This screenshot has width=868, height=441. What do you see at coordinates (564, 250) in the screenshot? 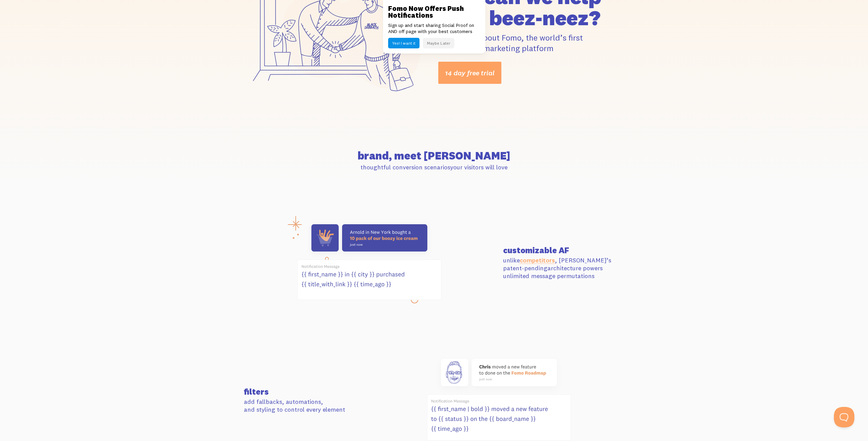
I see `h3: customizable AF` at bounding box center [564, 250].